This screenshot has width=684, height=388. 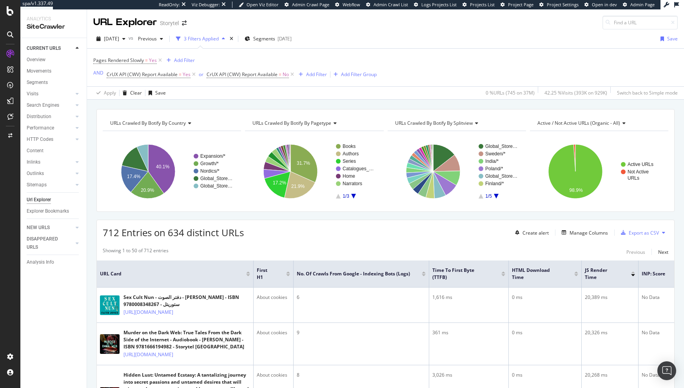 What do you see at coordinates (110, 92) in the screenshot?
I see `div: Apply` at bounding box center [110, 92].